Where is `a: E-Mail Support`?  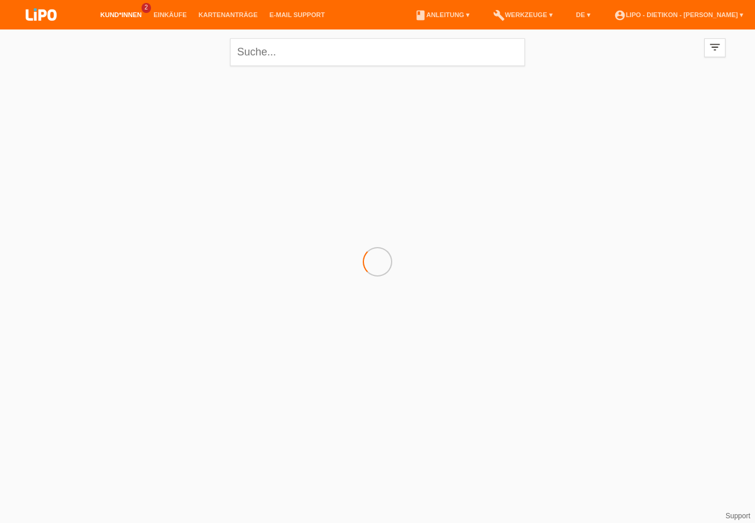
a: E-Mail Support is located at coordinates (297, 15).